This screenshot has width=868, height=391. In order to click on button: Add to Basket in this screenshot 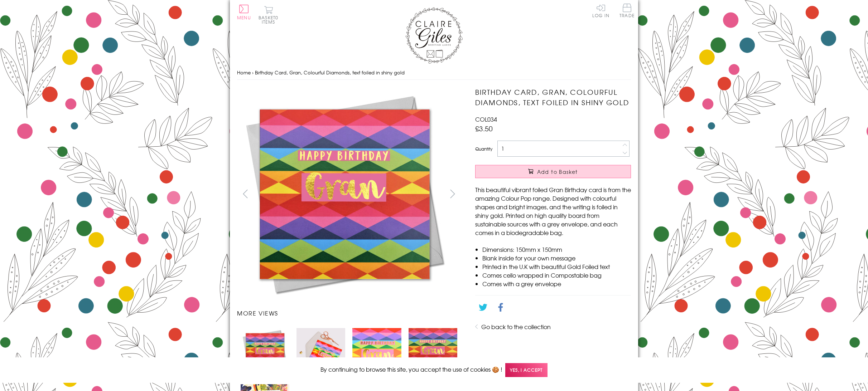, I will do `click(553, 171)`.